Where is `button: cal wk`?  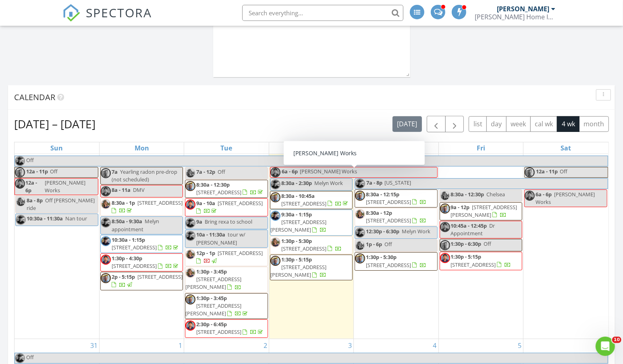 button: cal wk is located at coordinates (544, 124).